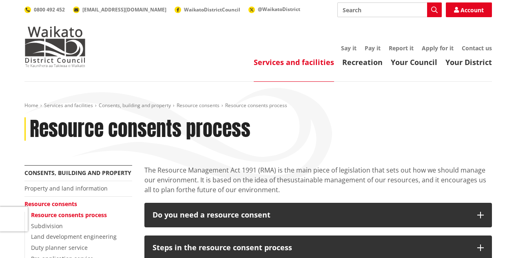 The height and width of the screenshot is (258, 516). I want to click on img: Waikato District Council - Te Kaunihera aa Takiwaa o Waikato, so click(55, 47).